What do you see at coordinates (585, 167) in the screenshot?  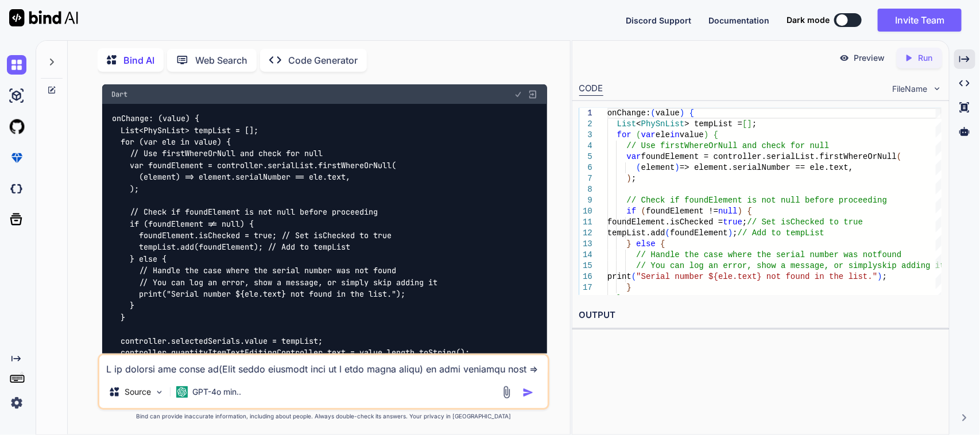 I see `div: 6` at bounding box center [585, 167].